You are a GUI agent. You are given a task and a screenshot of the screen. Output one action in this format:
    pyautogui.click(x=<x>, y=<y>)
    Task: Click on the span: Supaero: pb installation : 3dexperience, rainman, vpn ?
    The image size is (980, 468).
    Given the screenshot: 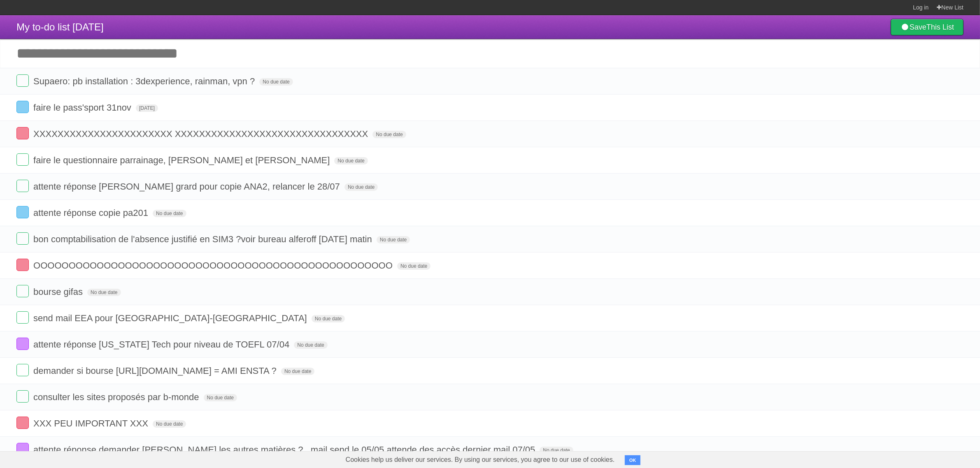 What is the action you would take?
    pyautogui.click(x=145, y=81)
    